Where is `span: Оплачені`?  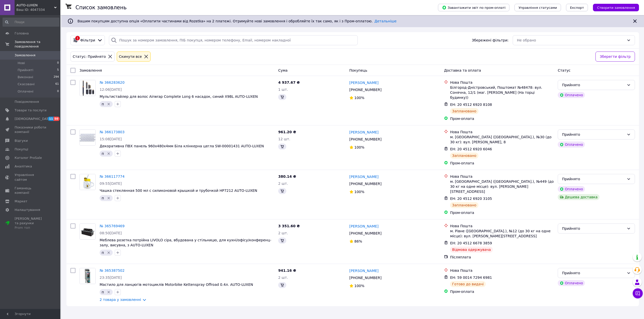
span: Оплачені is located at coordinates (26, 92).